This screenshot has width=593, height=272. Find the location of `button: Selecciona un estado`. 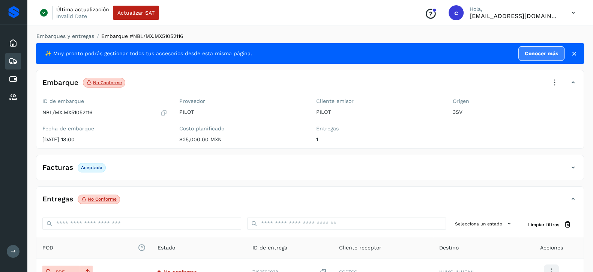

button: Selecciona un estado is located at coordinates (484, 223).